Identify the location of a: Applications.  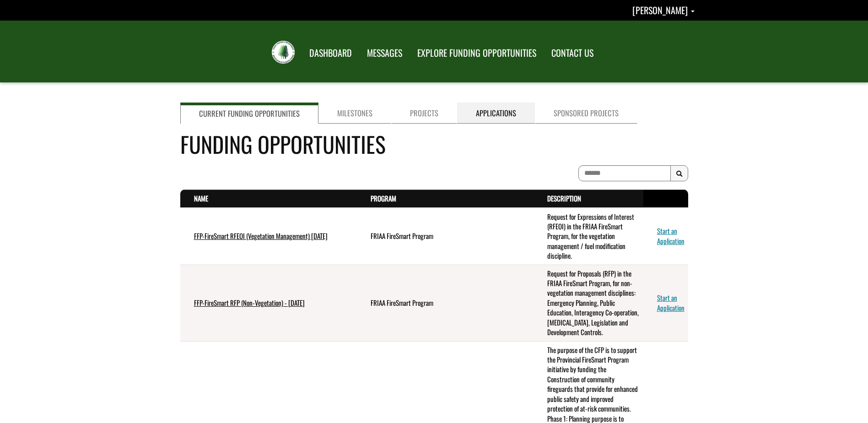
(496, 113).